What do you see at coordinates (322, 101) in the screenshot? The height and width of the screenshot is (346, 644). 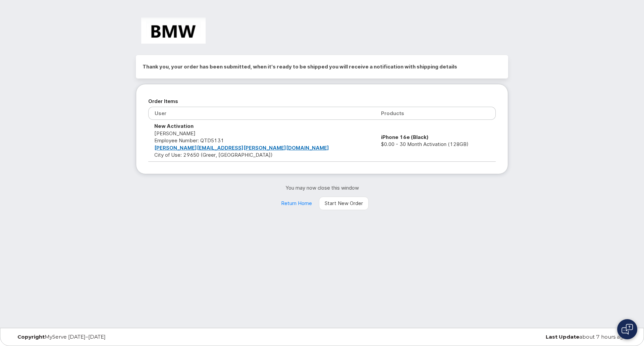 I see `h2: Order Items` at bounding box center [322, 101].